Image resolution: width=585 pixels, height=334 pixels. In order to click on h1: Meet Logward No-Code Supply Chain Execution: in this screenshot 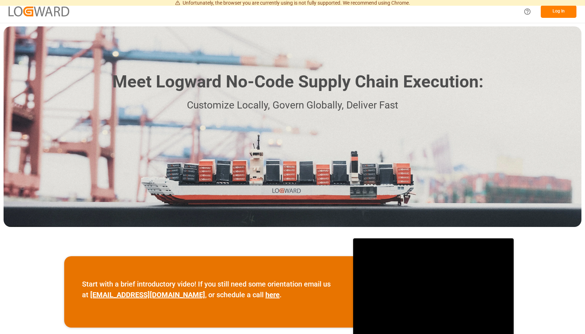, I will do `click(298, 82)`.